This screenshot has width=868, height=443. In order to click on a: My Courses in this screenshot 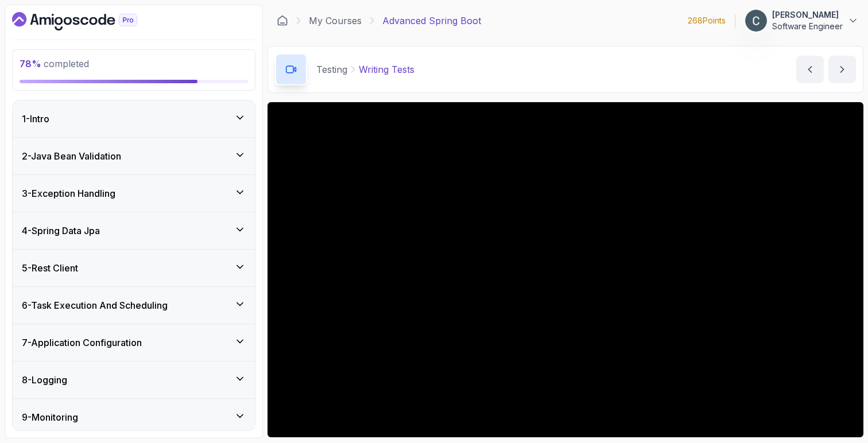, I will do `click(335, 21)`.